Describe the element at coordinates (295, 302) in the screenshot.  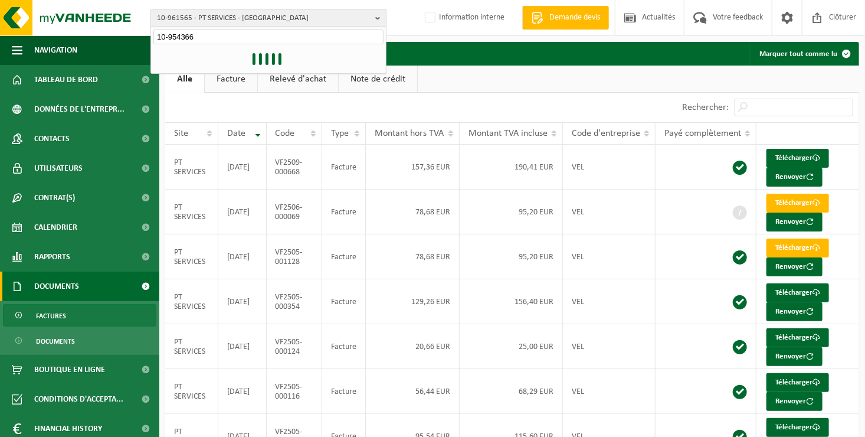
I see `td: VF2505-000354` at that location.